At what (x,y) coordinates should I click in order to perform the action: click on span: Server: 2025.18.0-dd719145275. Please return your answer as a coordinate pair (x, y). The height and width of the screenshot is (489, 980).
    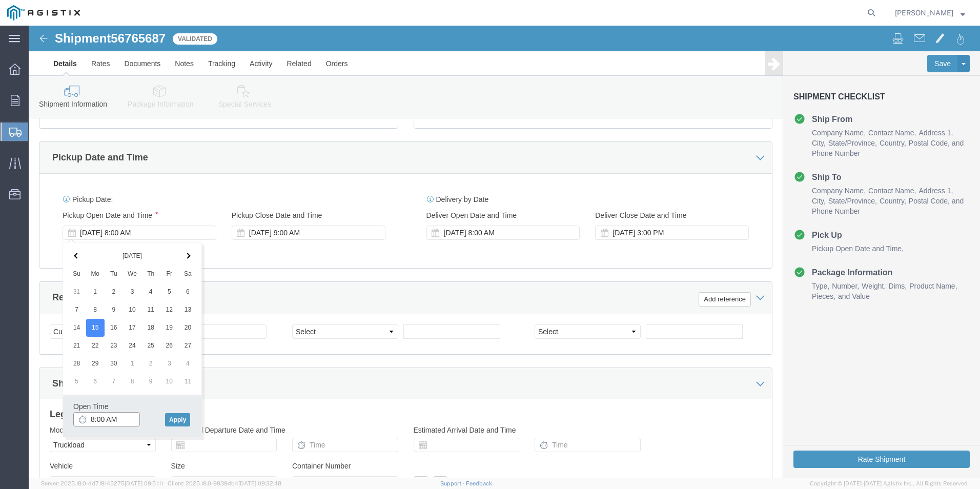
    Looking at the image, I should click on (102, 483).